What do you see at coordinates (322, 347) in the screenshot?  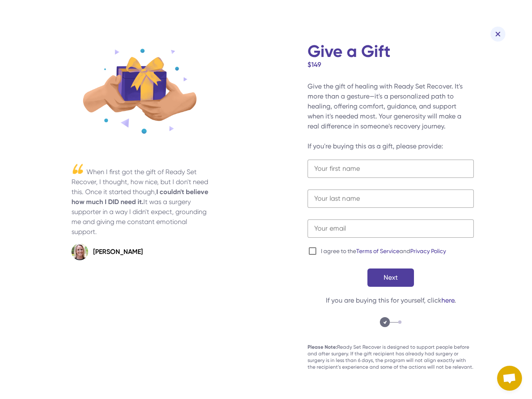 I see `b: Please Note:` at bounding box center [322, 347].